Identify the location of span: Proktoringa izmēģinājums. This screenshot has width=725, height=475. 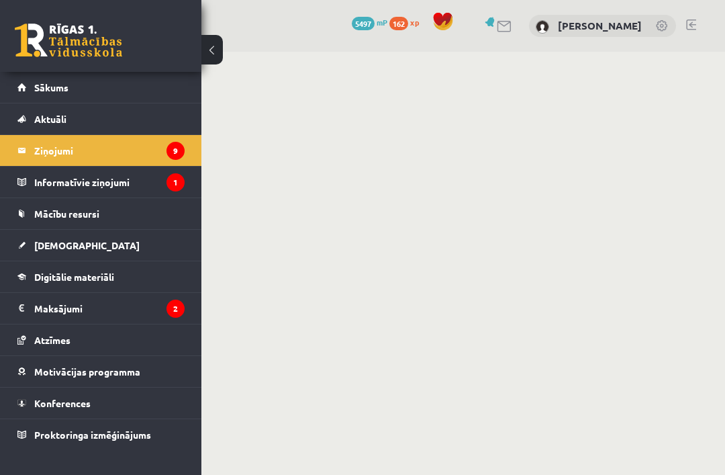
(93, 435).